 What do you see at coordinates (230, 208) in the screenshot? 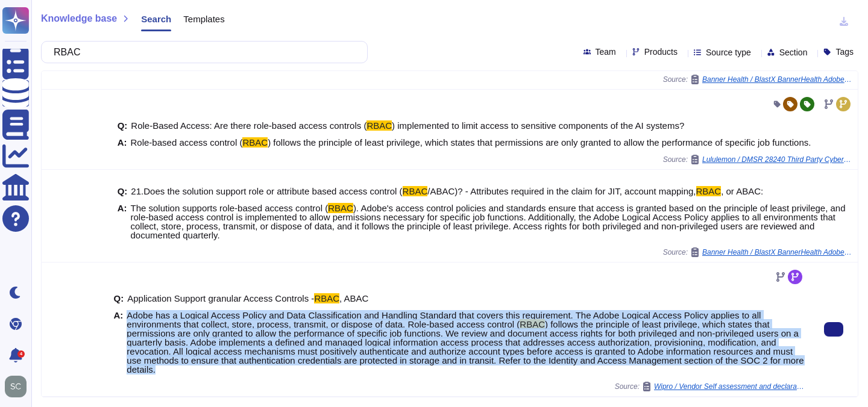
I see `span: The solution supports role-based access control (` at bounding box center [230, 208].